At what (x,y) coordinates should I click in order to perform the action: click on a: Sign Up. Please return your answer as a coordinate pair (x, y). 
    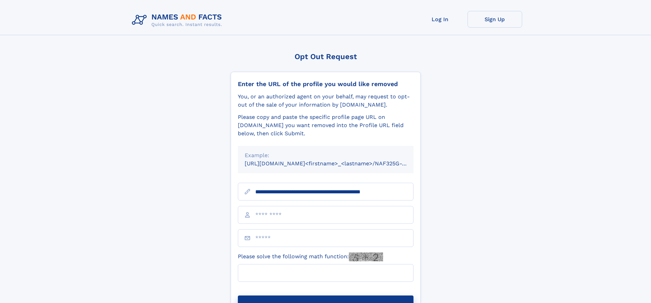
    Looking at the image, I should click on (495, 19).